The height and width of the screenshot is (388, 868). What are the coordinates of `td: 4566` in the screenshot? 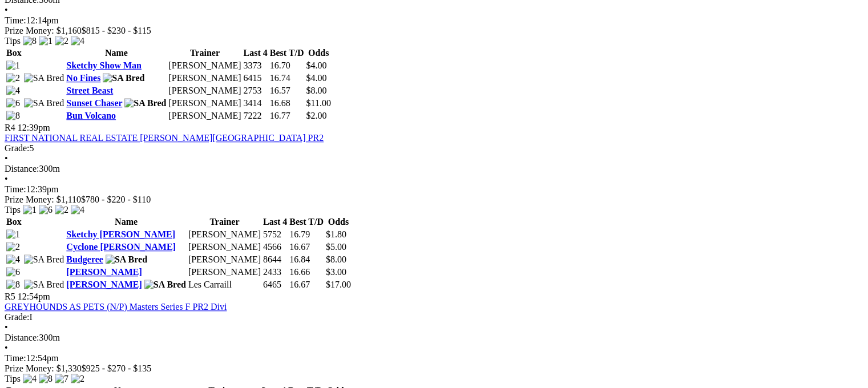 It's located at (275, 247).